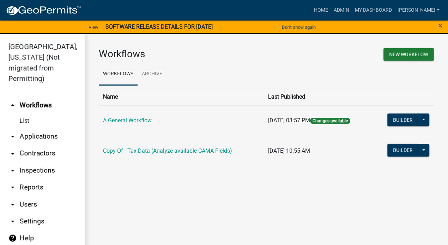 This screenshot has width=448, height=245. Describe the element at coordinates (152, 74) in the screenshot. I see `a: Archive` at that location.